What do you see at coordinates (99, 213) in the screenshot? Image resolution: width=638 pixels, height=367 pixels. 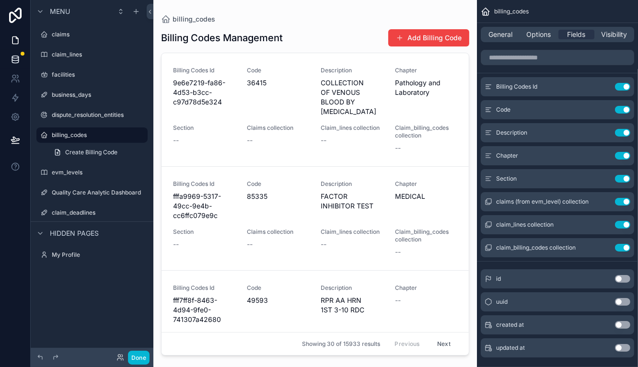 I see `label: claim_deadlines` at bounding box center [99, 213].